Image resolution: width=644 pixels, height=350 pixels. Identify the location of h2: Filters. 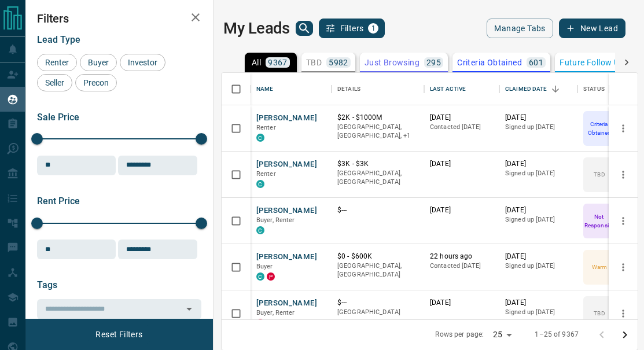
(119, 18).